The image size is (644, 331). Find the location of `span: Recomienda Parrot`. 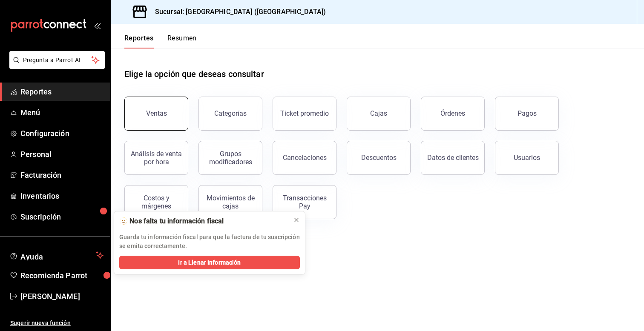

span: Recomienda Parrot is located at coordinates (62, 275).